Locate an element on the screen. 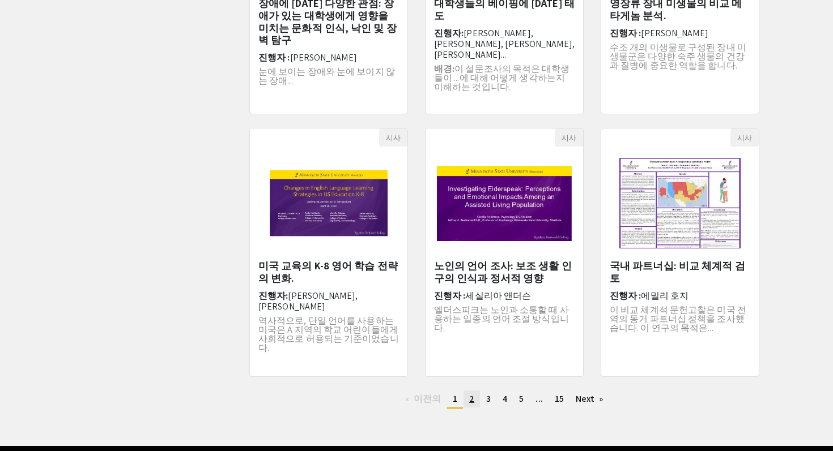  font: 이 설문조사의 목적은 대학생들이 ...에 대해 어떻게 생각하는지 이해하는 것입니다. is located at coordinates (501, 78).